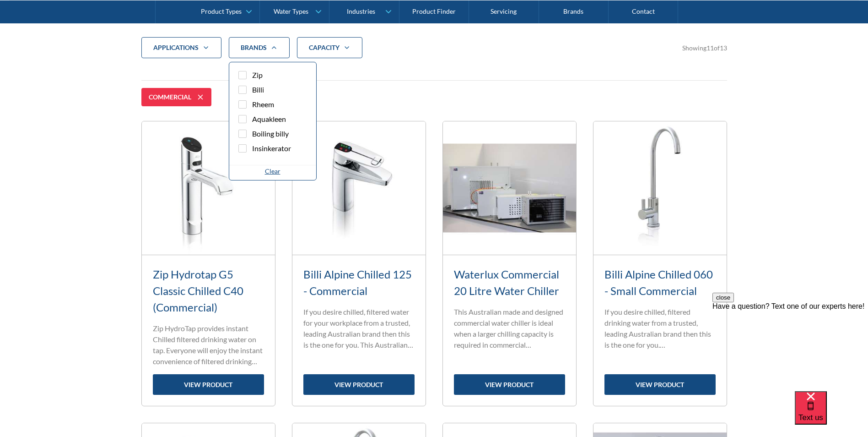  I want to click on img: Waterlux Commercial 20 Litre Water Chiller, so click(509, 187).